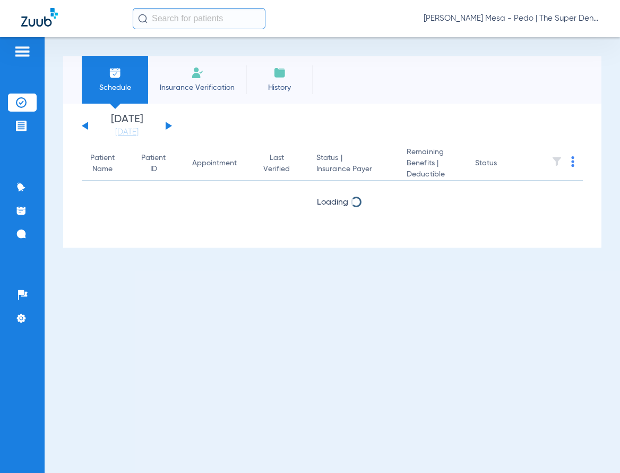 Image resolution: width=620 pixels, height=473 pixels. I want to click on input: Search for patients, so click(199, 19).